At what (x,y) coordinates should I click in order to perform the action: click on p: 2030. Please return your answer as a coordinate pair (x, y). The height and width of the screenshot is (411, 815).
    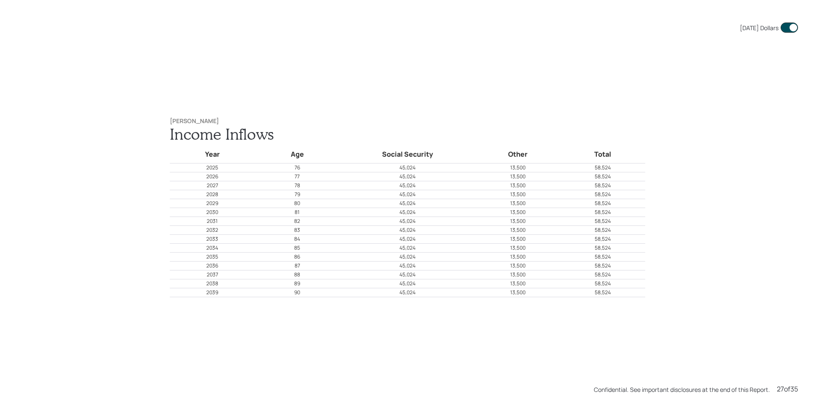
    Looking at the image, I should click on (212, 212).